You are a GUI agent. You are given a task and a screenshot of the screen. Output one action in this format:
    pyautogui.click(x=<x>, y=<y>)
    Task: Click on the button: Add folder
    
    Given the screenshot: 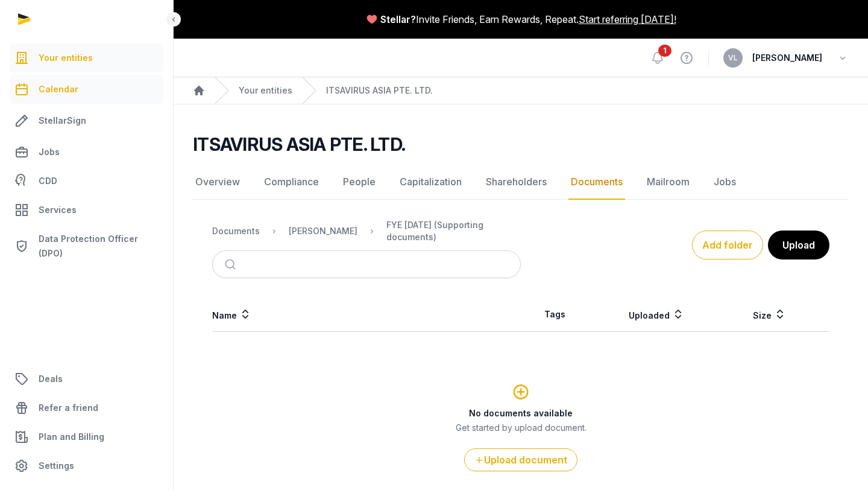 What is the action you would take?
    pyautogui.click(x=727, y=245)
    